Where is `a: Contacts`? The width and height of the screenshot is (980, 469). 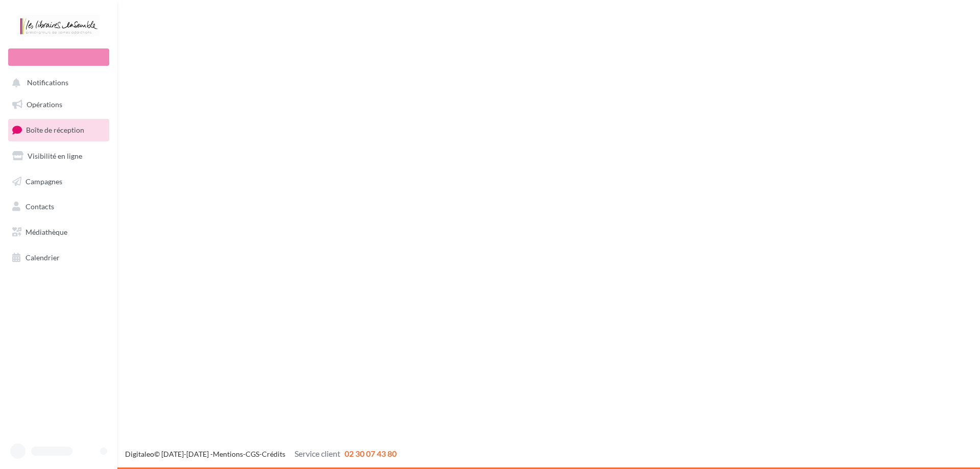 a: Contacts is located at coordinates (58, 206).